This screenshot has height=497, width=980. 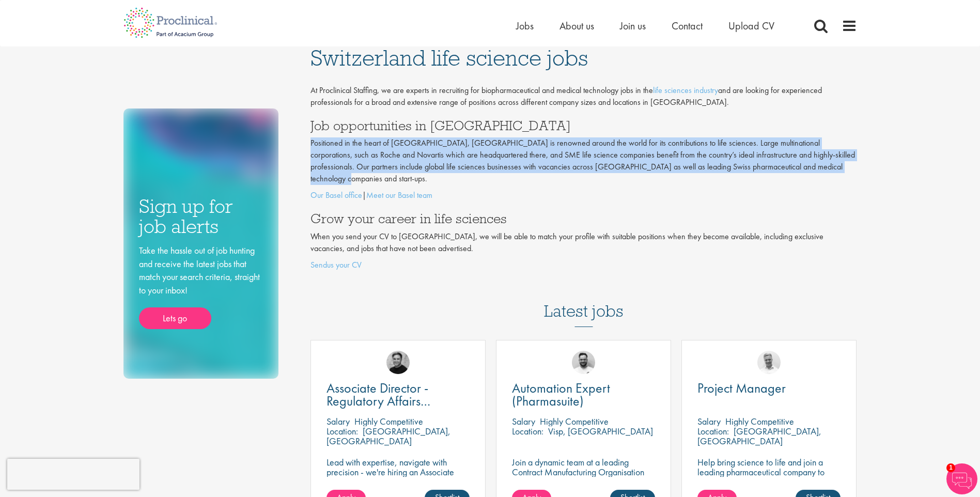 What do you see at coordinates (584, 96) in the screenshot?
I see `p: At Proclinical Staffing, we are experts in recruiting for biopharmaceutical and medical technolog...` at bounding box center [584, 96].